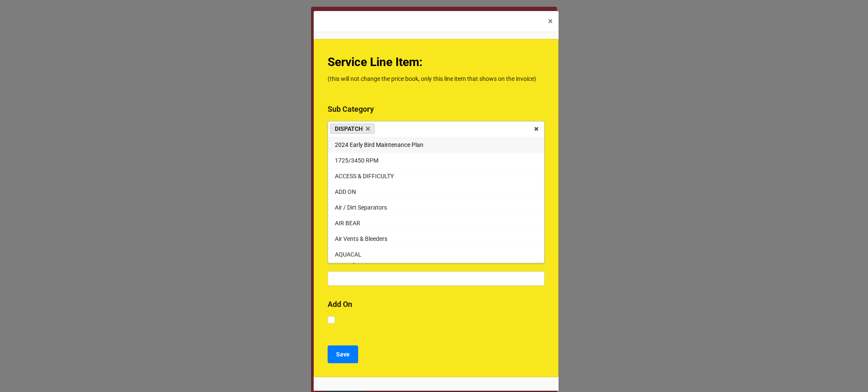  I want to click on span: 2024 Early Bird Maintenance Plan, so click(379, 145).